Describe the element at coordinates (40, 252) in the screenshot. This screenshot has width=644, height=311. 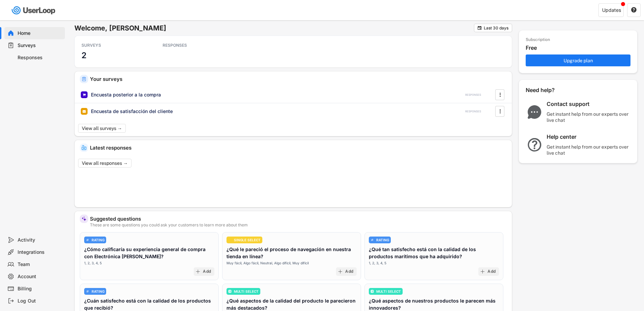
I see `div: Integrations` at that location.